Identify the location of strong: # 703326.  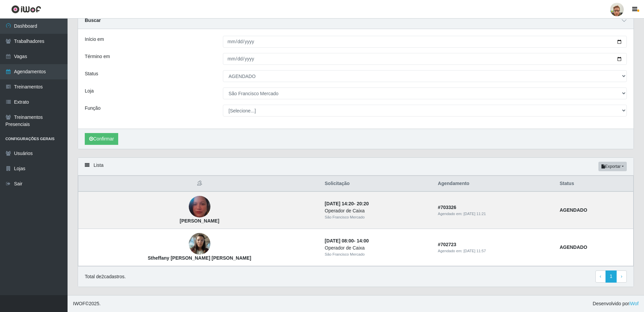
(447, 208).